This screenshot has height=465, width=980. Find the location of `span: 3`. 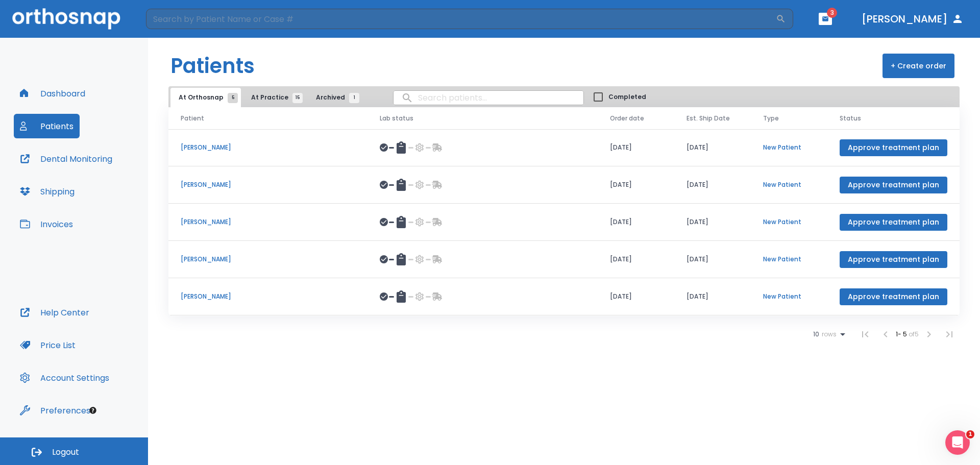

span: 3 is located at coordinates (832, 12).